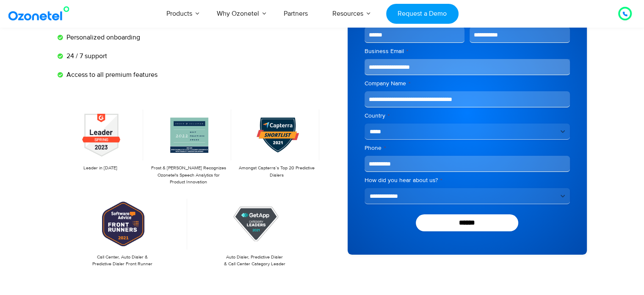 The width and height of the screenshot is (644, 295). I want to click on label: Phone, so click(467, 148).